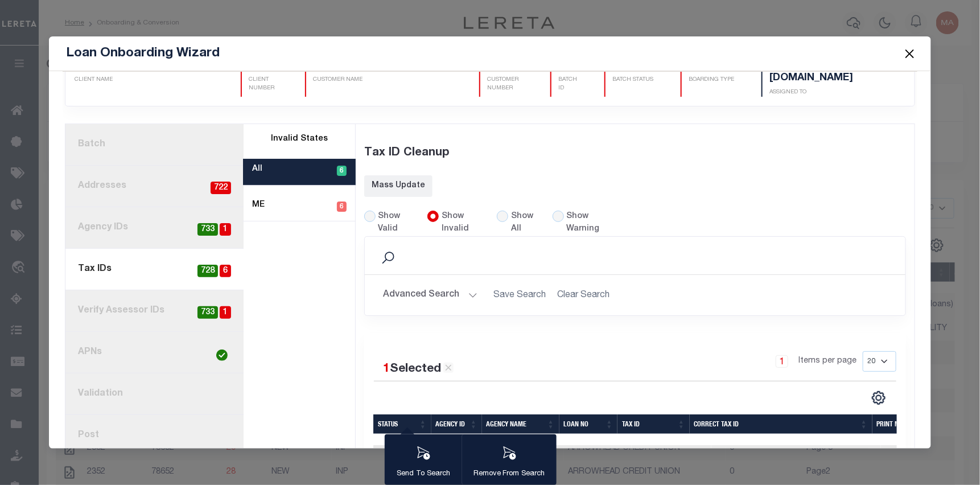  Describe the element at coordinates (603, 460) in the screenshot. I see `td: 30091831` at that location.